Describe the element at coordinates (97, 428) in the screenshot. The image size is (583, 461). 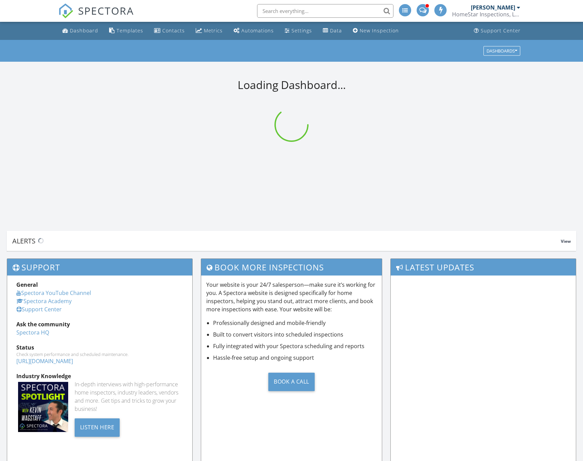
I see `div: Listen Here` at that location.